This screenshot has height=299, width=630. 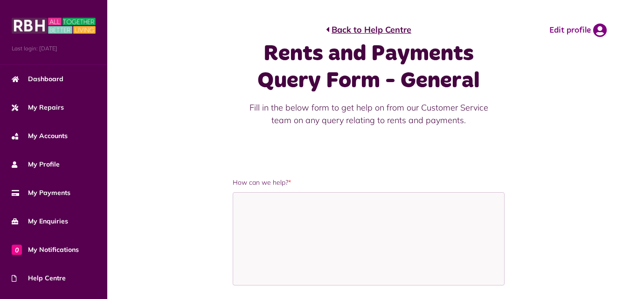 What do you see at coordinates (45, 250) in the screenshot?
I see `span: My Notifications` at bounding box center [45, 250].